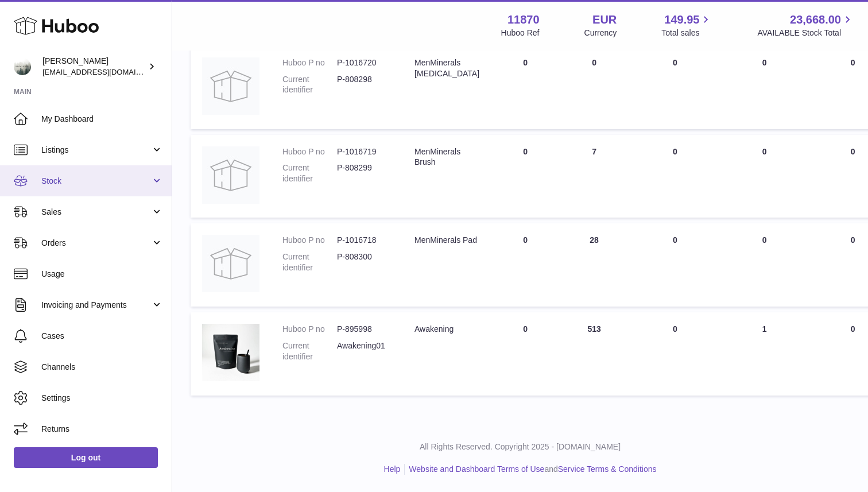 This screenshot has height=492, width=868. I want to click on a: Help, so click(392, 469).